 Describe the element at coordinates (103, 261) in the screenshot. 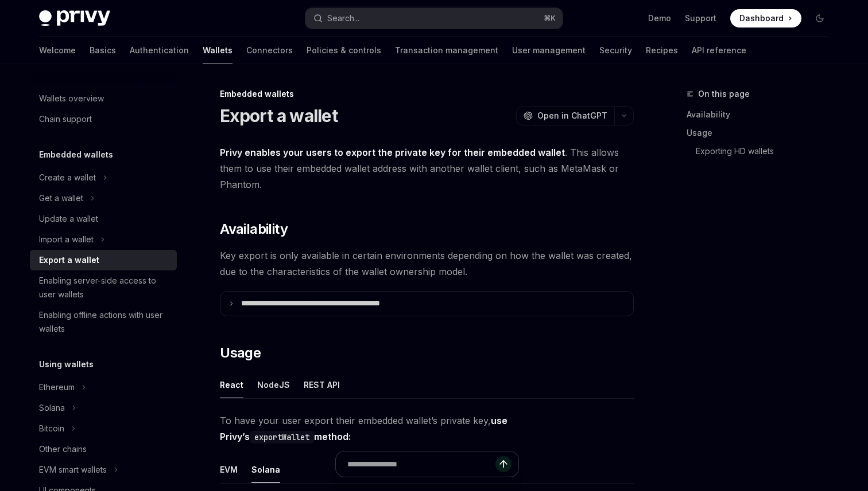

I see `a: Export a wallet` at that location.